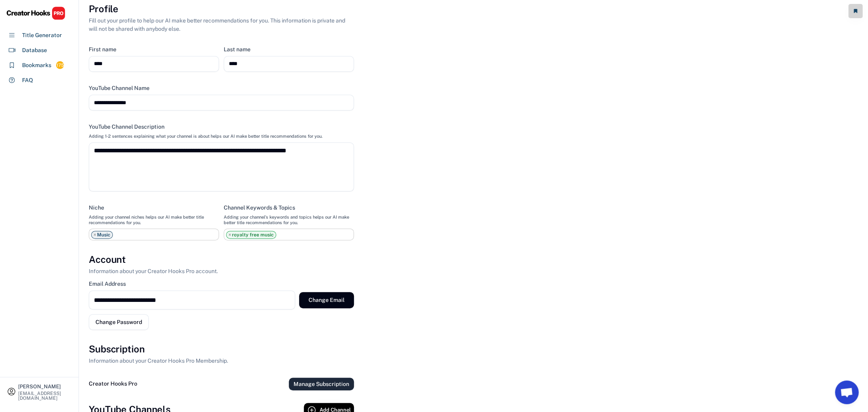  I want to click on a: Open chat, so click(846, 392).